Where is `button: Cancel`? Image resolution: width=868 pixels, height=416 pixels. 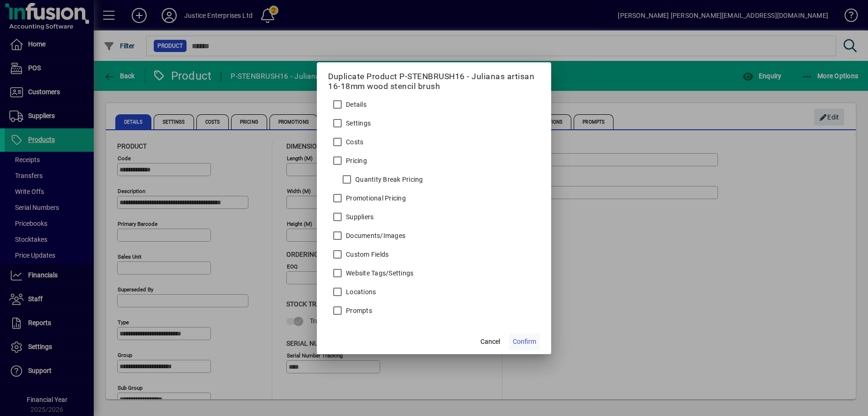 button: Cancel is located at coordinates (490, 342).